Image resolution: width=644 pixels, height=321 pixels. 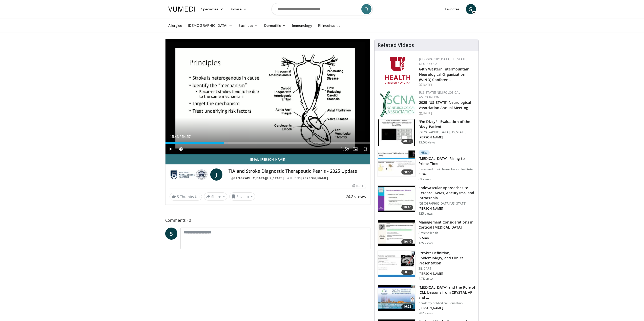 I want to click on span: 5, so click(x=178, y=197).